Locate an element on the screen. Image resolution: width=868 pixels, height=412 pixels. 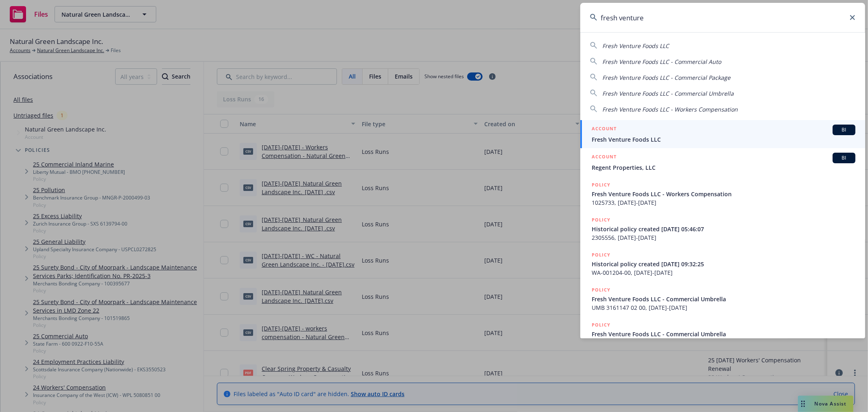
span: Fresh Venture Foods LLC - Commercial Package is located at coordinates (666, 77).